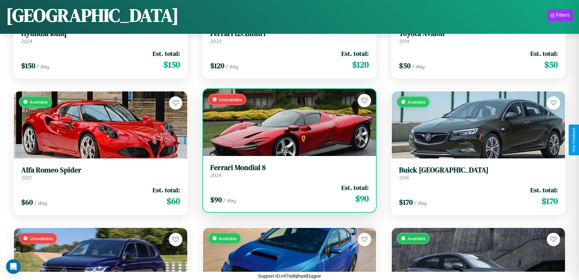  Describe the element at coordinates (26, 177) in the screenshot. I see `span: 2021` at that location.